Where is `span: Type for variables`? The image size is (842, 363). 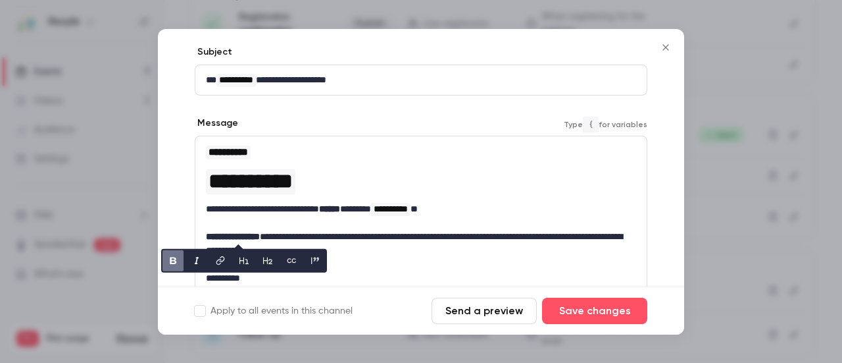
span: Type for variables is located at coordinates (606, 124).